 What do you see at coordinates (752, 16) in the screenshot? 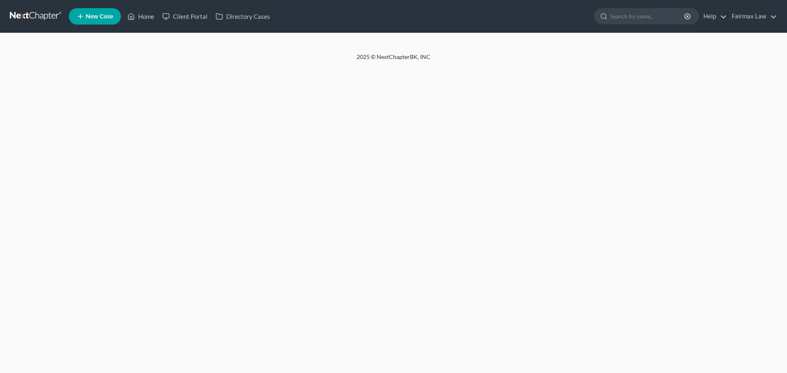
I see `a: Fairmax Law` at bounding box center [752, 16].